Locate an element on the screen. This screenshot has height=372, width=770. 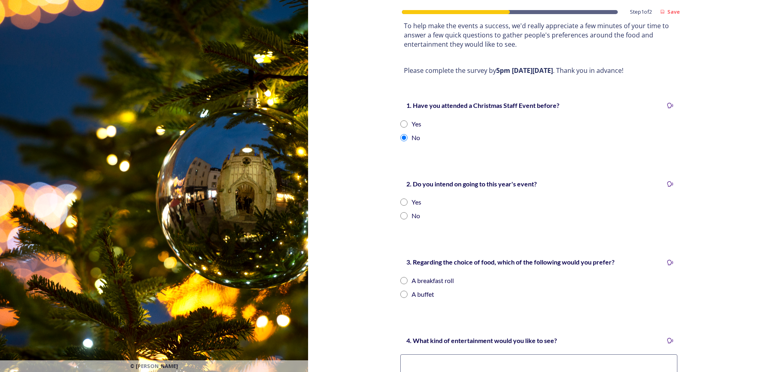
strong: 3. Regarding the choice of food, which of the following would you prefer? is located at coordinates (510, 262).